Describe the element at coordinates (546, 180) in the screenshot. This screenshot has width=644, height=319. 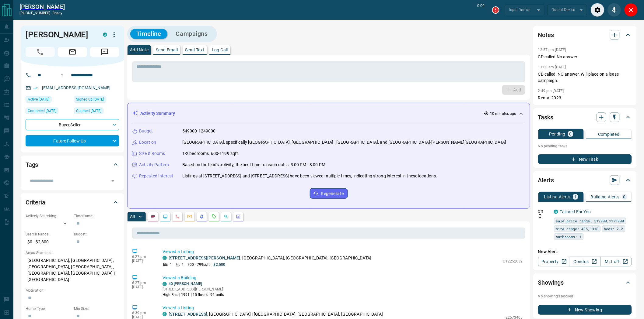
I see `h2: Alerts` at that location.